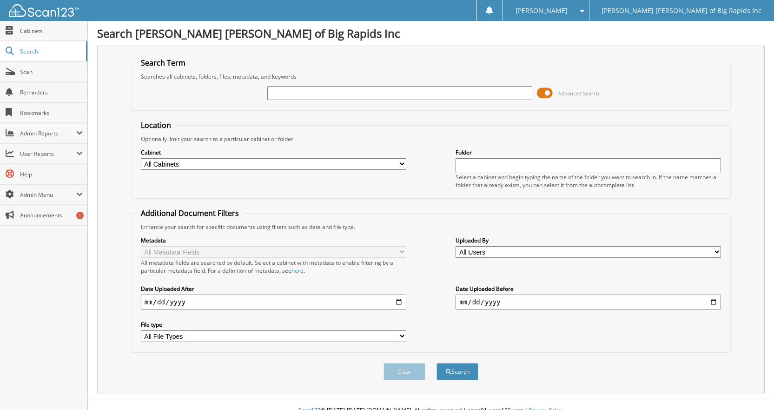  Describe the element at coordinates (48, 153) in the screenshot. I see `span: User Reports` at that location.